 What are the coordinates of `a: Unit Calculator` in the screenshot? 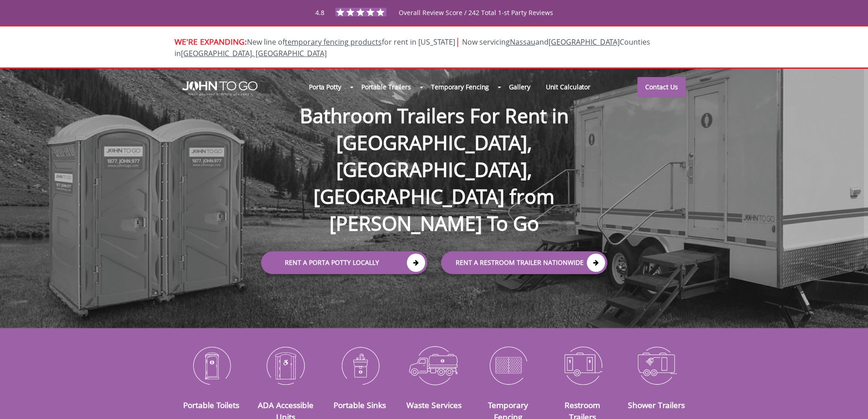 It's located at (568, 87).